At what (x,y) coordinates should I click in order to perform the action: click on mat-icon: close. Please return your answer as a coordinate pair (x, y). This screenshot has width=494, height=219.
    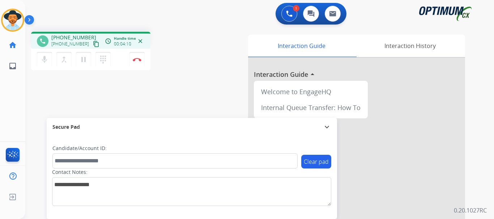
    Looking at the image, I should click on (140, 41).